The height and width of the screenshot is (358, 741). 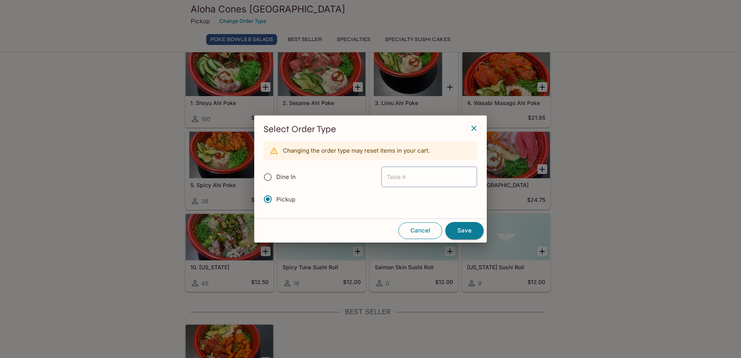 What do you see at coordinates (371, 129) in the screenshot?
I see `h3: Select Order Type` at bounding box center [371, 129].